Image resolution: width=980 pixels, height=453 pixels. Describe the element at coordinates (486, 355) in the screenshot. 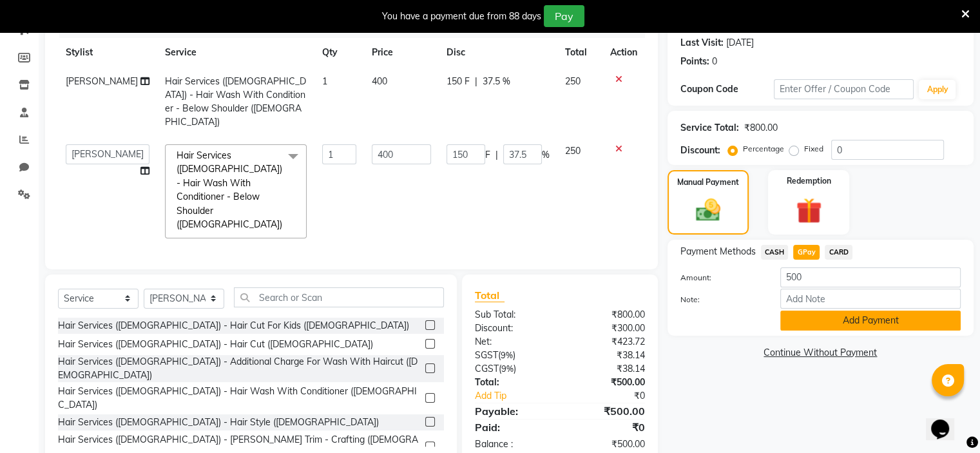

I see `span: SGST` at that location.